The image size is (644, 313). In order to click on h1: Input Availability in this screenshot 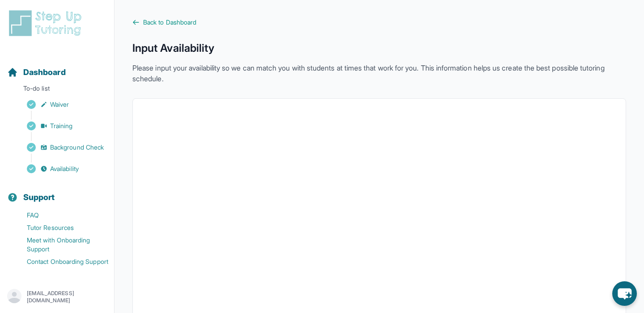, I will do `click(379, 48)`.